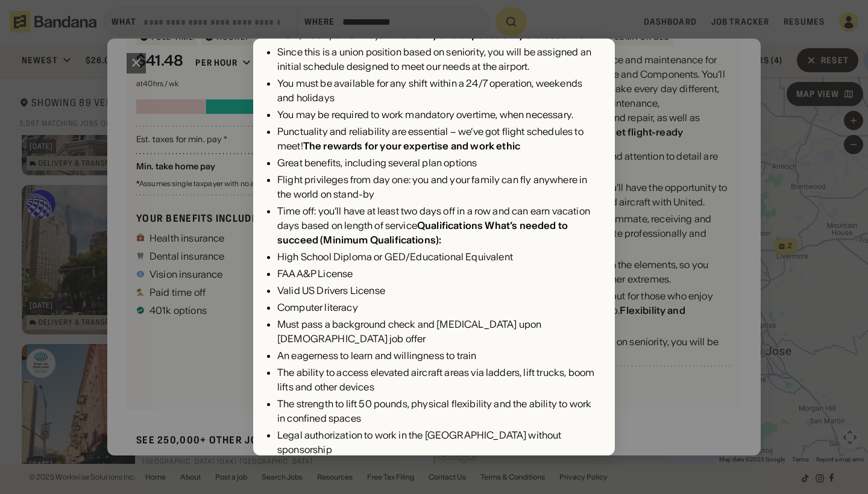 The image size is (868, 494). What do you see at coordinates (439, 379) in the screenshot?
I see `div: The ability to access elevated aircraft areas via ladders, lift trucks, boom lifts and other devices` at bounding box center [439, 379].